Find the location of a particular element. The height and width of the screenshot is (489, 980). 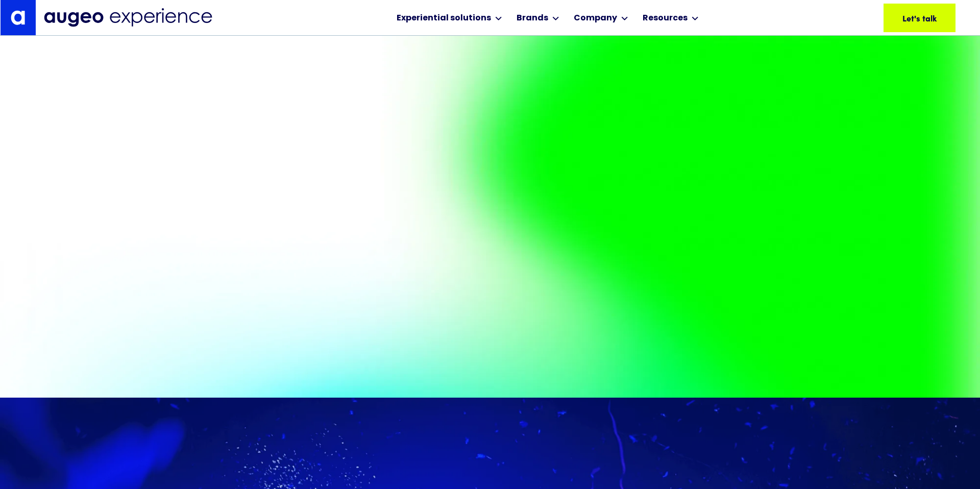

div: Resources is located at coordinates (665, 18).